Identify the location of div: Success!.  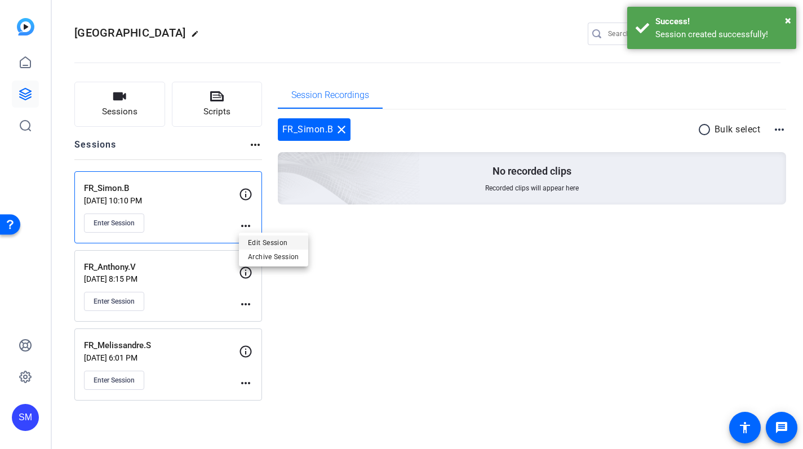
(721, 21).